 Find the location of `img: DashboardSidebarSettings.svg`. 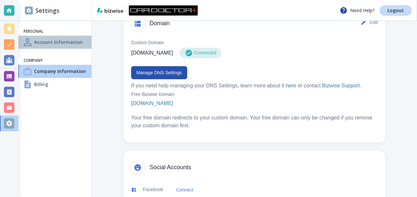

img: DashboardSidebarSettings.svg is located at coordinates (29, 10).